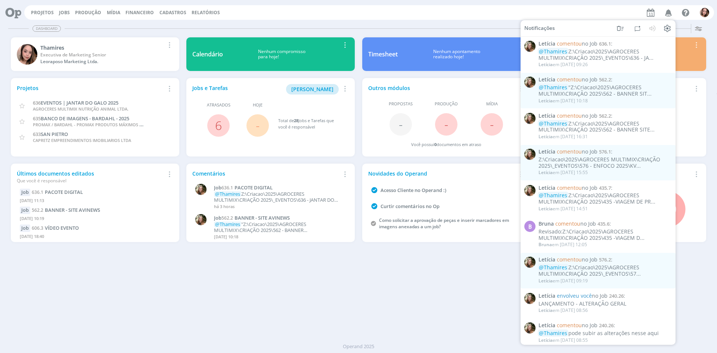 Image resolution: width=717 pixels, height=353 pixels. Describe the element at coordinates (310, 124) in the screenshot. I see `div: Total de Jobs e Tarefas que você é responsável` at that location.